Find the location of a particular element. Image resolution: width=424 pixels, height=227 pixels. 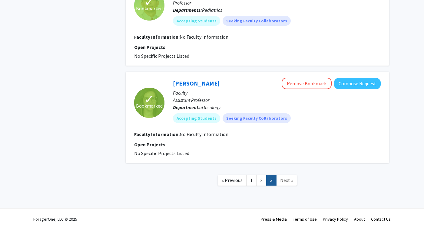

a: 3 is located at coordinates (271, 180).